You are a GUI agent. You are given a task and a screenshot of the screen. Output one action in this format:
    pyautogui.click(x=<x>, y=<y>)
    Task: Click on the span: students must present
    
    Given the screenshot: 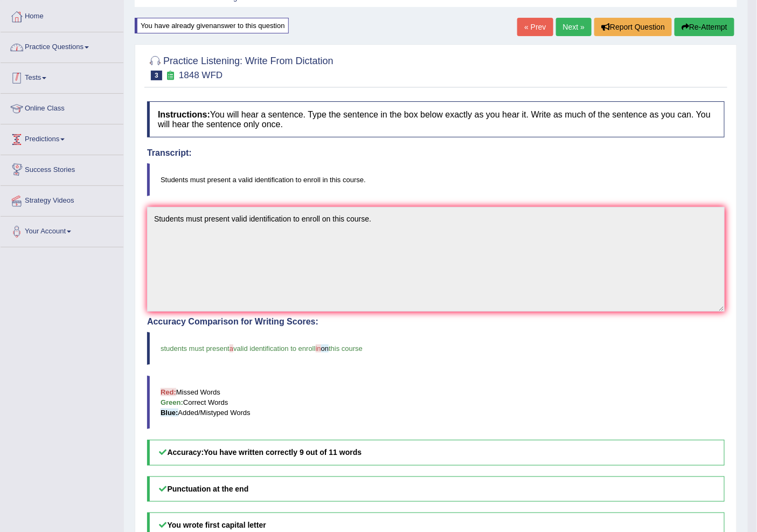 What is the action you would take?
    pyautogui.click(x=195, y=349)
    